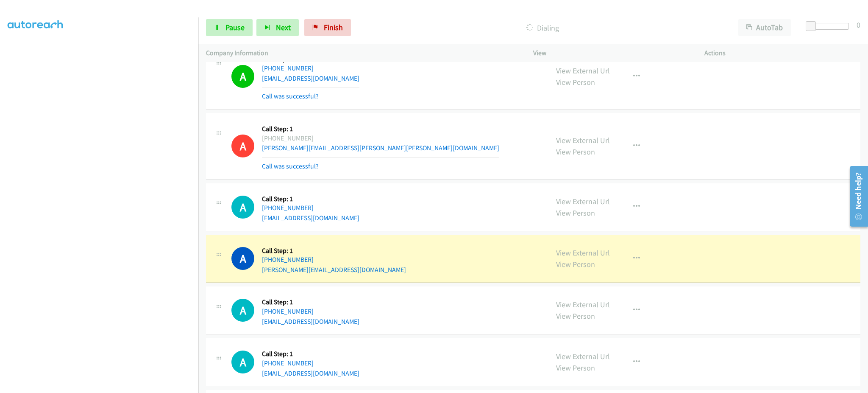 The width and height of the screenshot is (868, 393). What do you see at coordinates (235, 27) in the screenshot?
I see `span: Pause` at bounding box center [235, 27].